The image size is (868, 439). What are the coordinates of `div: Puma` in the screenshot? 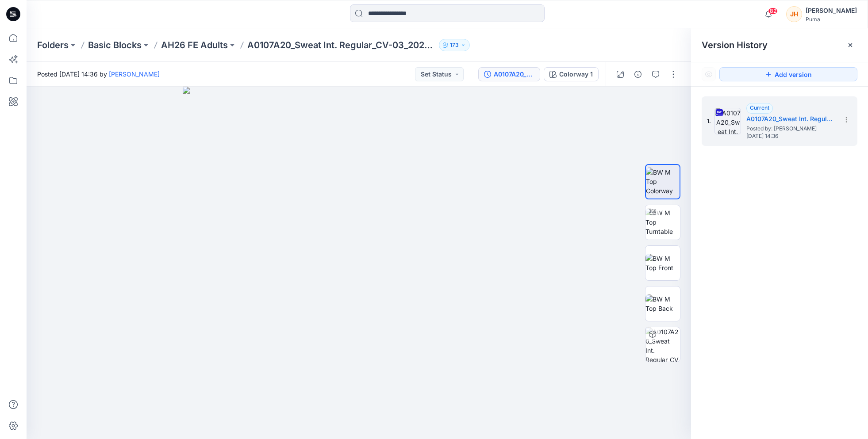 It's located at (831, 19).